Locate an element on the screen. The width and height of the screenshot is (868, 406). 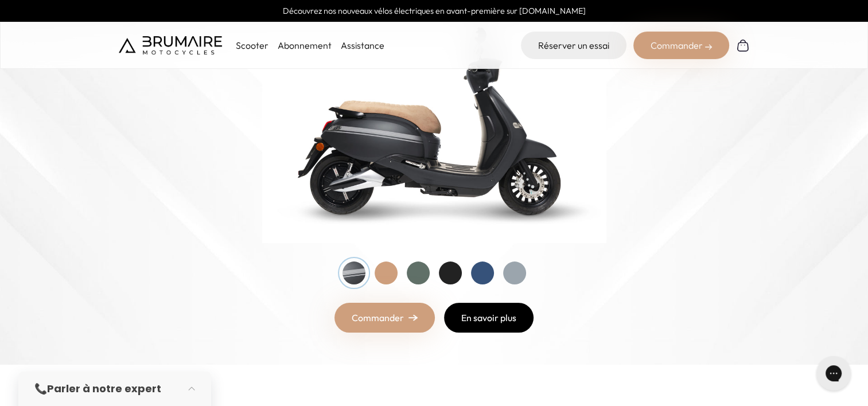
a: Commander is located at coordinates (385, 318).